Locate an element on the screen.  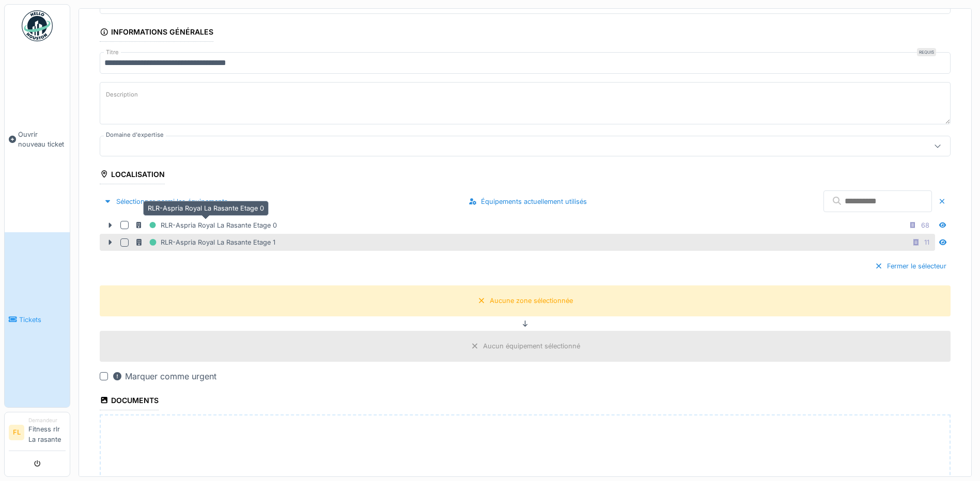
div: RLR-Aspria Royal La Rasante Etage 1 is located at coordinates (205, 242).